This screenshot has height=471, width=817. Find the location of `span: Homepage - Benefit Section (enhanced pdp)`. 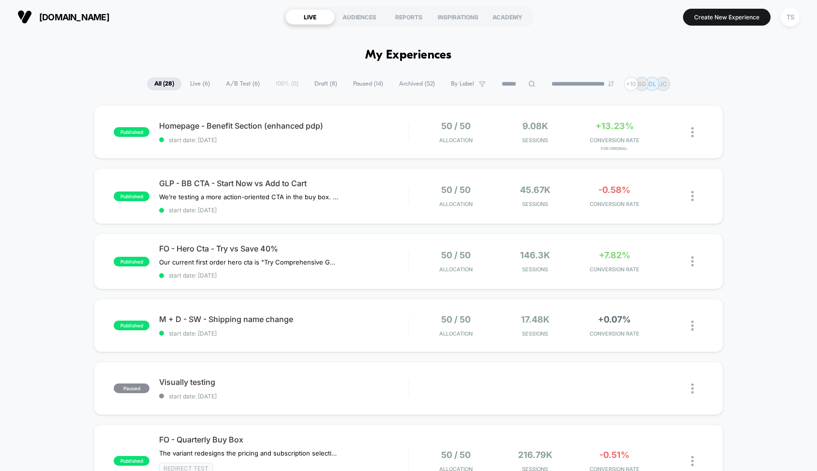

span: Homepage - Benefit Section (enhanced pdp) is located at coordinates (283, 126).